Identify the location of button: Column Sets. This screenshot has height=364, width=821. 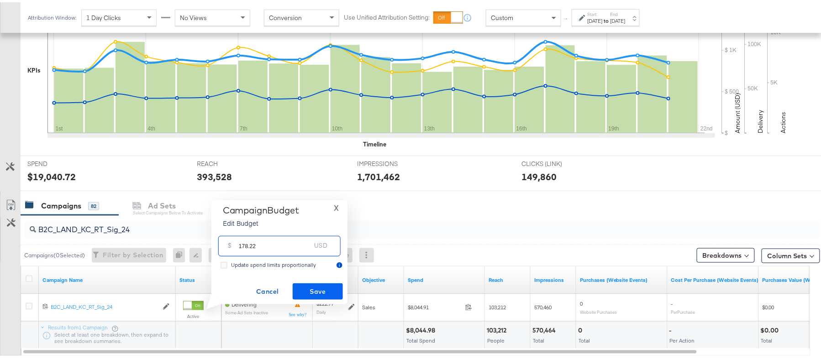
(790, 254).